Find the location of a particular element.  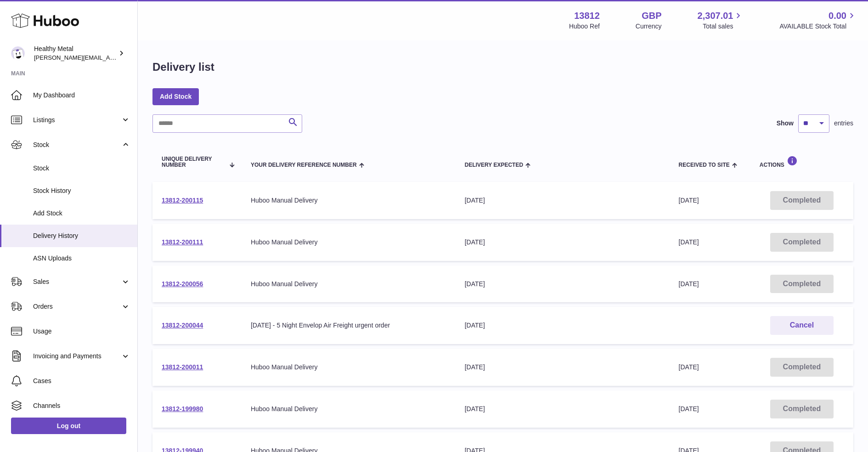

span: Usage is located at coordinates (81, 331).